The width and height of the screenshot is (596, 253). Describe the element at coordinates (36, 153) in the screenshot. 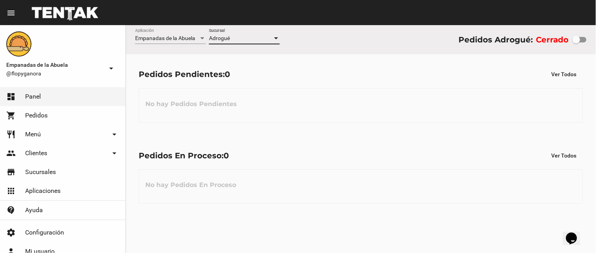

I see `span: Clientes` at that location.